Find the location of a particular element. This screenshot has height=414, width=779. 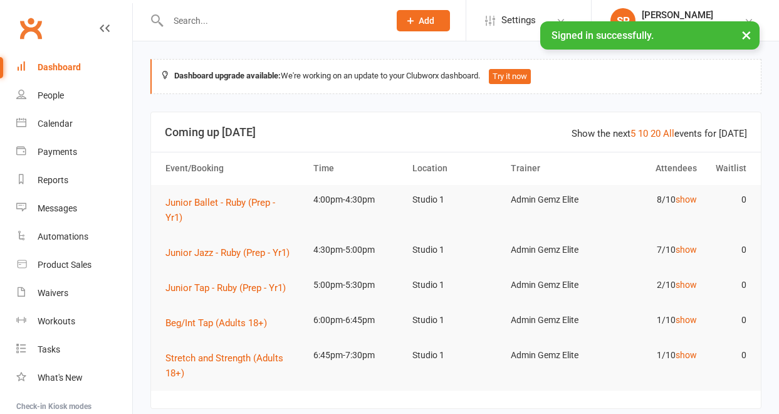

span: Junior Ballet - Ruby (Prep - Yr1) is located at coordinates (220, 210).